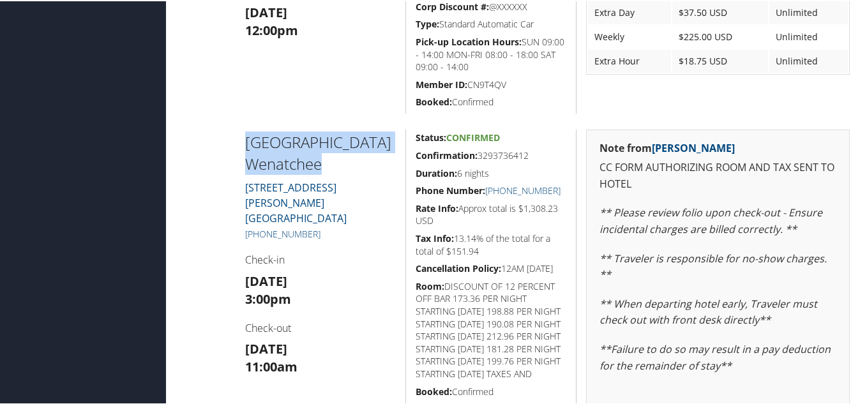  What do you see at coordinates (268, 298) in the screenshot?
I see `strong: 3:00pm` at bounding box center [268, 298].